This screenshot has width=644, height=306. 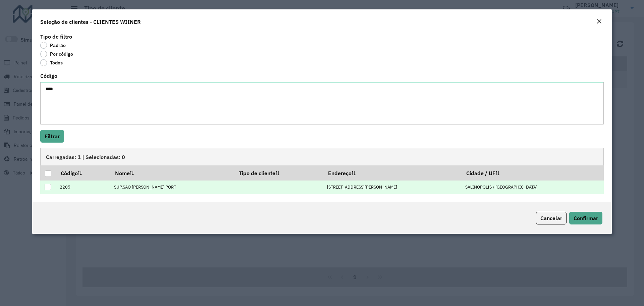 I want to click on th: Cidade / UF, so click(x=532, y=173).